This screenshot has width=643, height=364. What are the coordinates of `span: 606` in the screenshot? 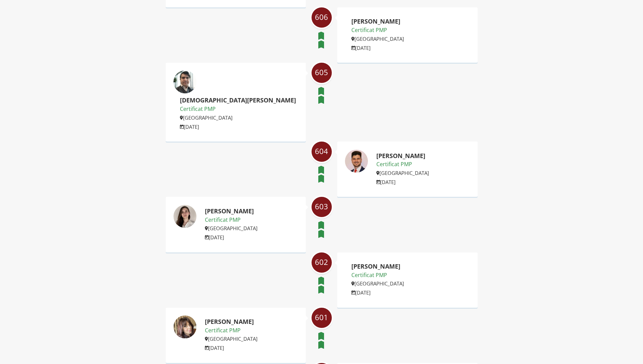 It's located at (322, 17).